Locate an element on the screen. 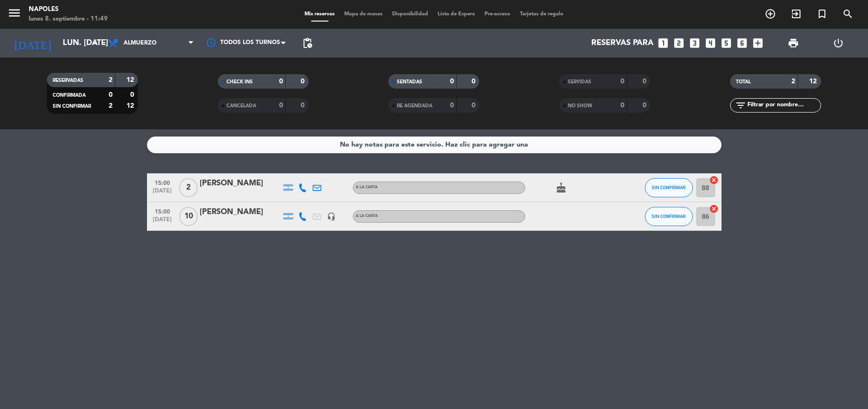 Image resolution: width=868 pixels, height=409 pixels. i: add_box is located at coordinates (758, 43).